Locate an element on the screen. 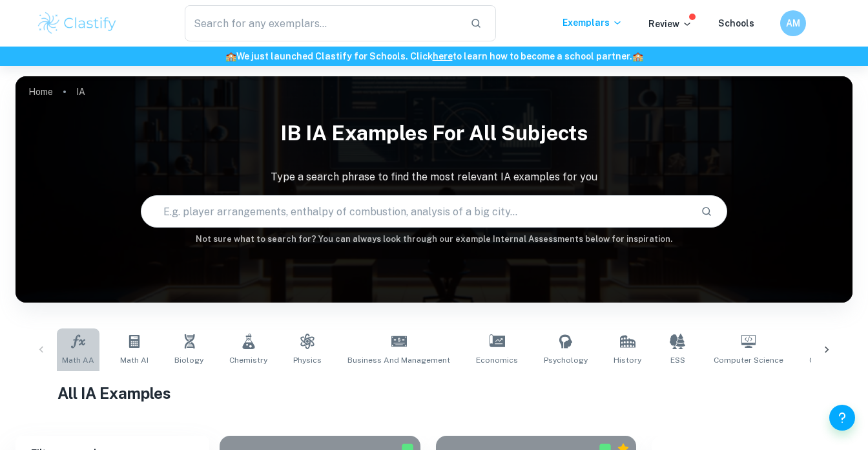 This screenshot has height=450, width=868. h6: AM is located at coordinates (793, 23).